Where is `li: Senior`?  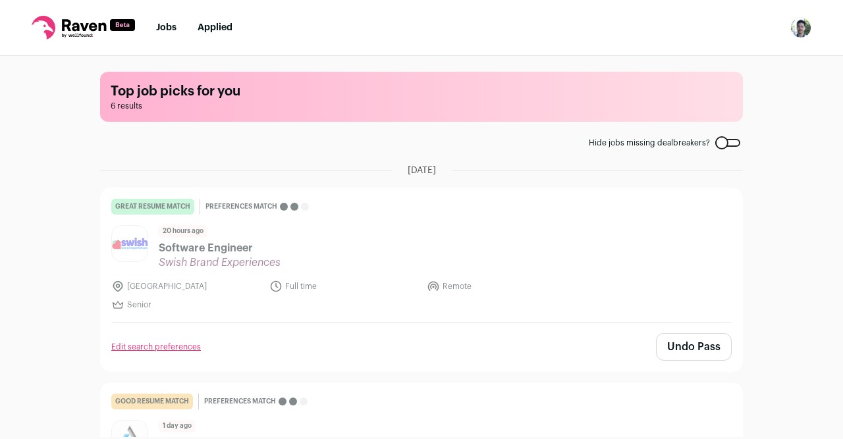 li: Senior is located at coordinates (186, 305).